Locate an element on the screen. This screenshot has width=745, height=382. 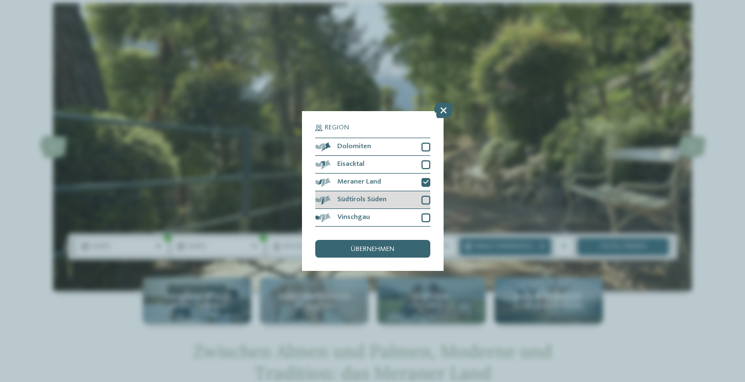
span: Südtirols Süden is located at coordinates (362, 200).